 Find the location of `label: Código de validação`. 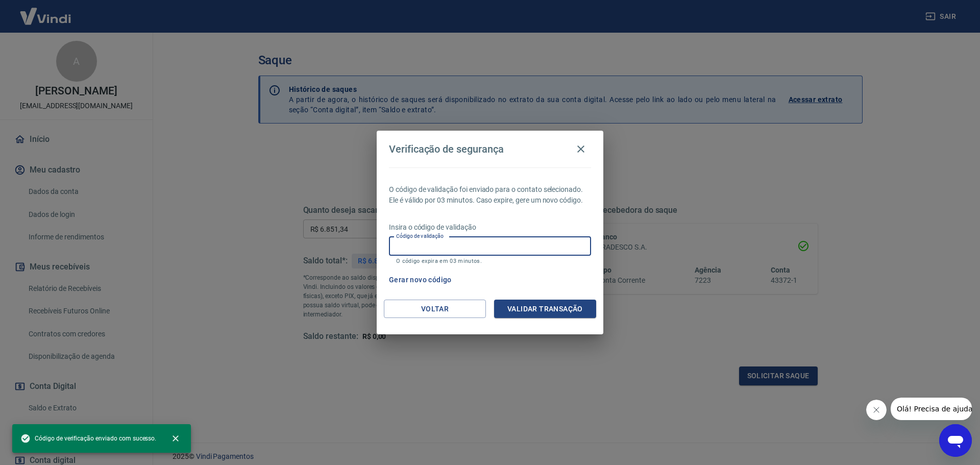

label: Código de validação is located at coordinates (420, 236).